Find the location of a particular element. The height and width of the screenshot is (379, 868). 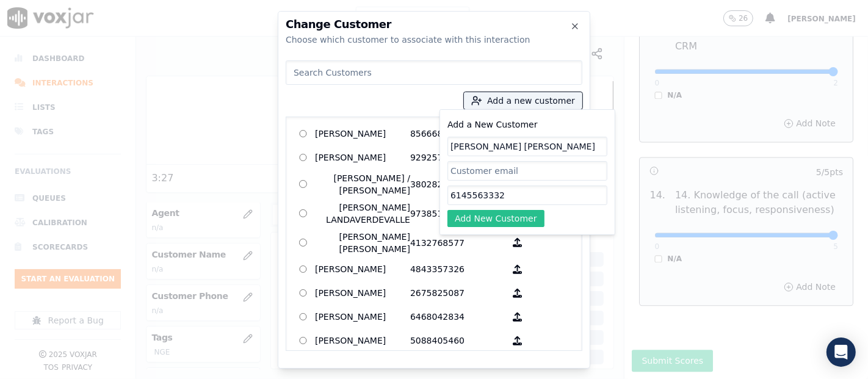

label: Add a New Customer is located at coordinates (492, 124).